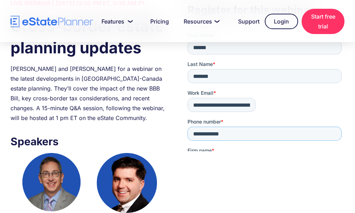 This screenshot has width=355, height=213. Describe the element at coordinates (52, 21) in the screenshot. I see `a: home` at that location.